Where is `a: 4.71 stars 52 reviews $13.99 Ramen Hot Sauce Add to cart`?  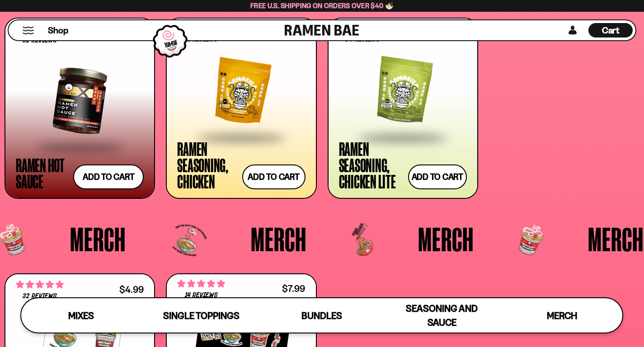
a: 4.71 stars 52 reviews $13.99 Ramen Hot Sauce Add to cart is located at coordinates (80, 108).